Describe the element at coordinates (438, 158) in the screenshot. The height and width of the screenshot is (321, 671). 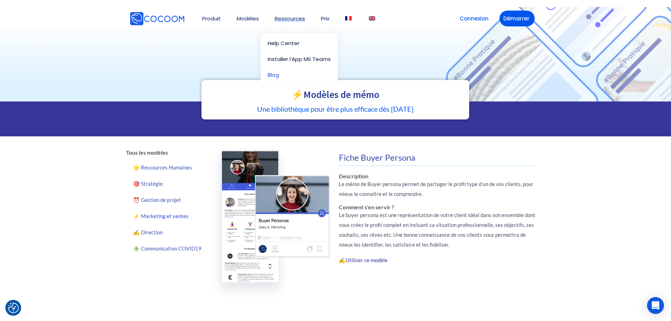
I see `h4: Fiche Buyer Persona` at that location.